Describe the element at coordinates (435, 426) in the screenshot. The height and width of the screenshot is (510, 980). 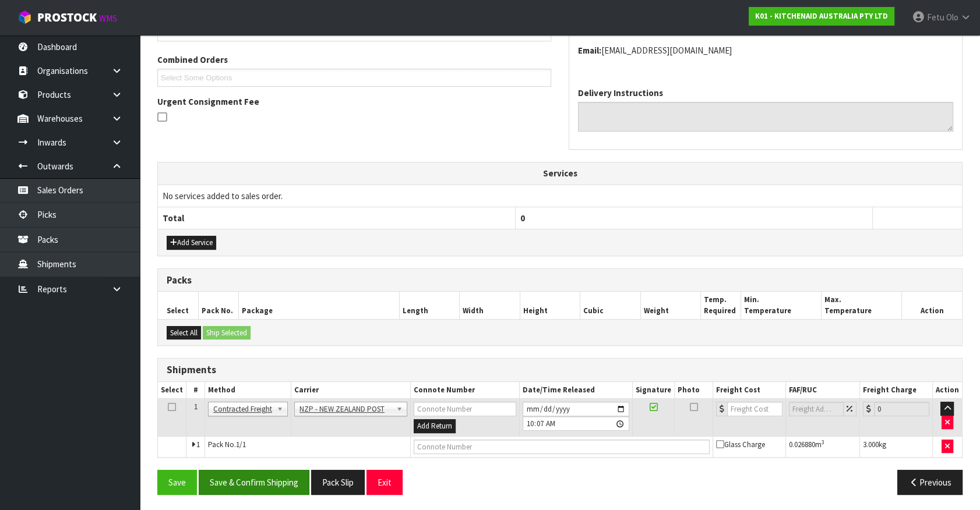
I see `button: Add Return` at that location.